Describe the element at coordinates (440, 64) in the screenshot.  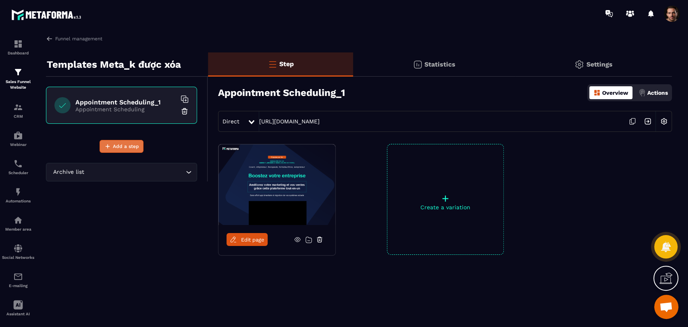
I see `p: Statistics` at that location.